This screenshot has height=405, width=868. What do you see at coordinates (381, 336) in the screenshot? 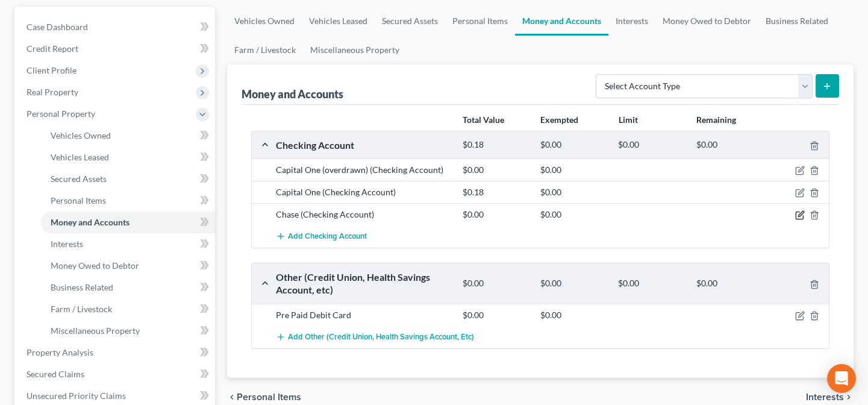
I see `span: Add Other (Credit Union, Health Savings Account, etc)` at bounding box center [381, 336].